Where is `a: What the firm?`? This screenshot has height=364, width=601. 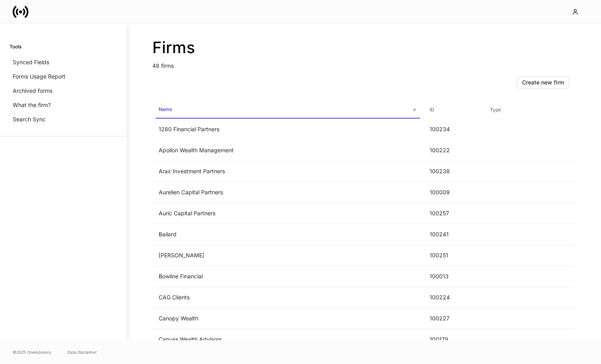
a: What the firm? is located at coordinates (63, 105).